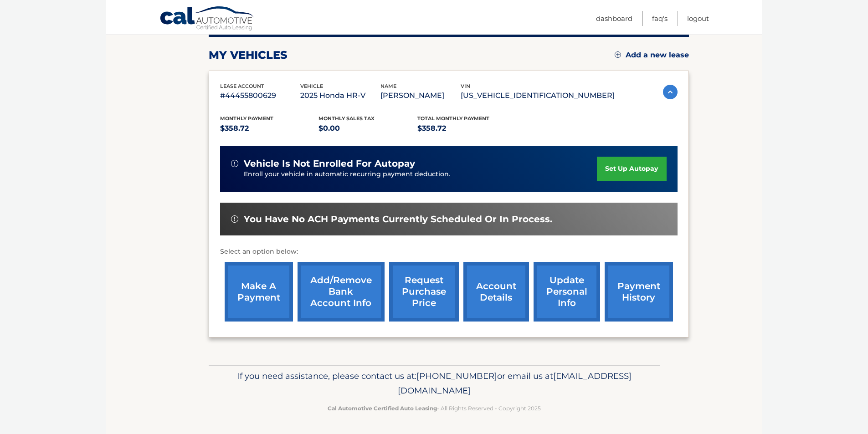 The height and width of the screenshot is (434, 868). What do you see at coordinates (699, 18) in the screenshot?
I see `a: Logout` at bounding box center [699, 18].